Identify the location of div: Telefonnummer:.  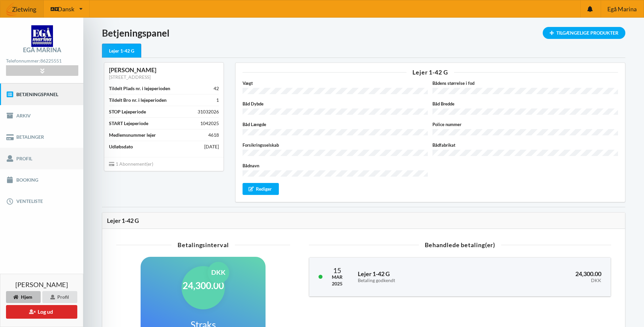
(42, 61).